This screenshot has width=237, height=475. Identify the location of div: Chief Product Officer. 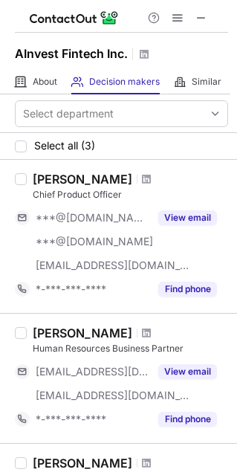
(130, 195).